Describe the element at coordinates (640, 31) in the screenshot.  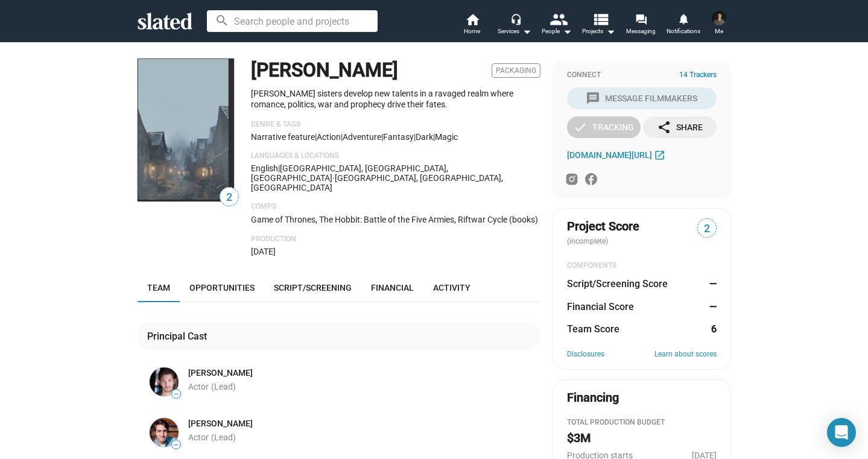
I see `span: Messaging` at that location.